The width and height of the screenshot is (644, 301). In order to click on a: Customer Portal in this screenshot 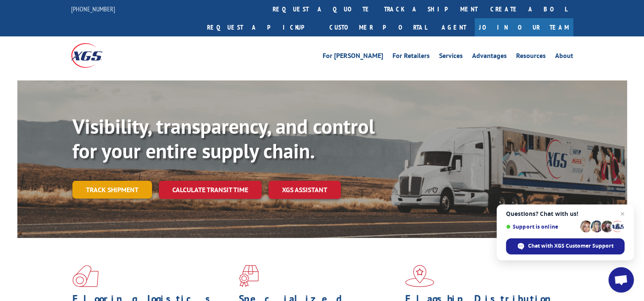, I will do `click(378, 27)`.